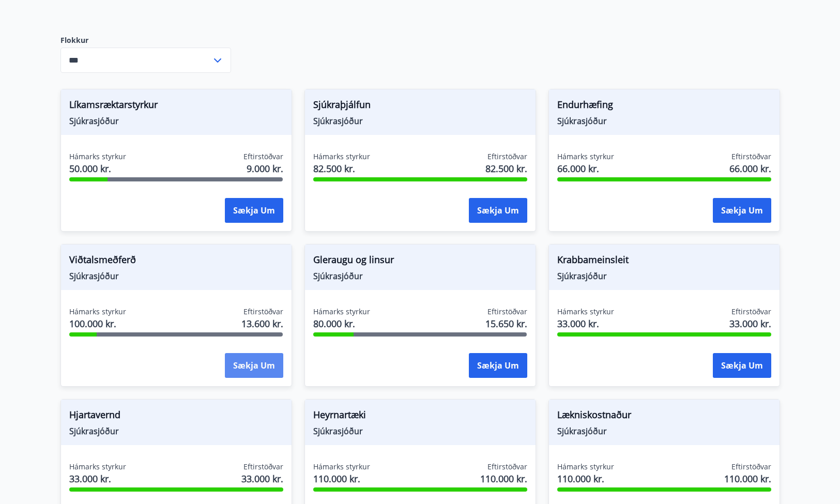 Image resolution: width=840 pixels, height=504 pixels. Describe the element at coordinates (262, 324) in the screenshot. I see `span: 13.600 kr.` at that location.